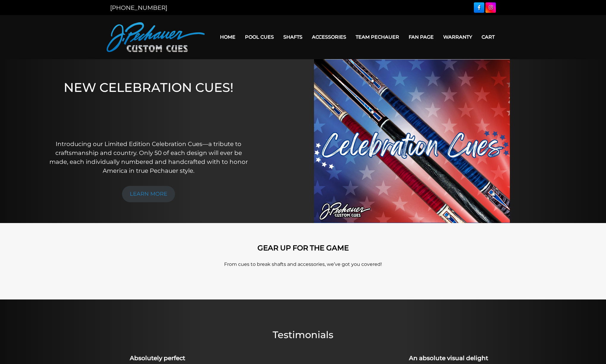 This screenshot has height=364, width=606. Describe the element at coordinates (228, 37) in the screenshot. I see `a: Home` at that location.